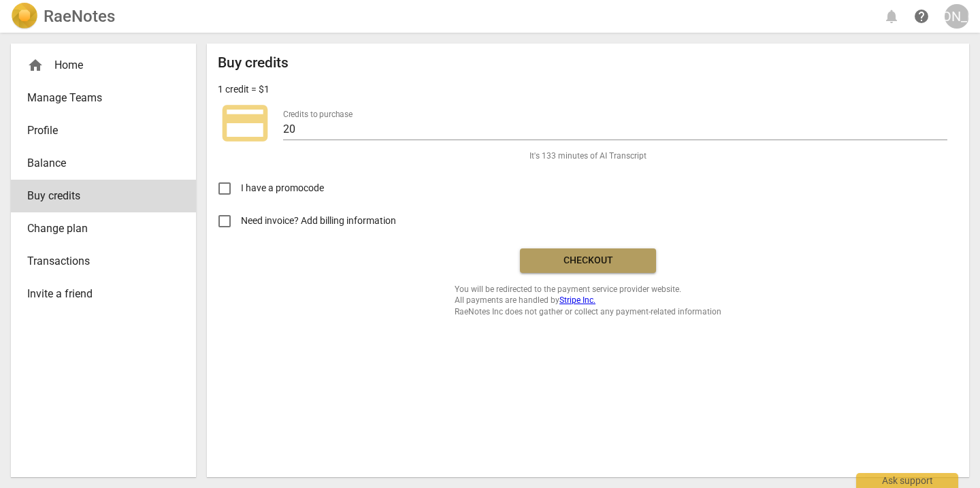 The height and width of the screenshot is (488, 980). Describe the element at coordinates (103, 196) in the screenshot. I see `a: Buy credits` at that location.